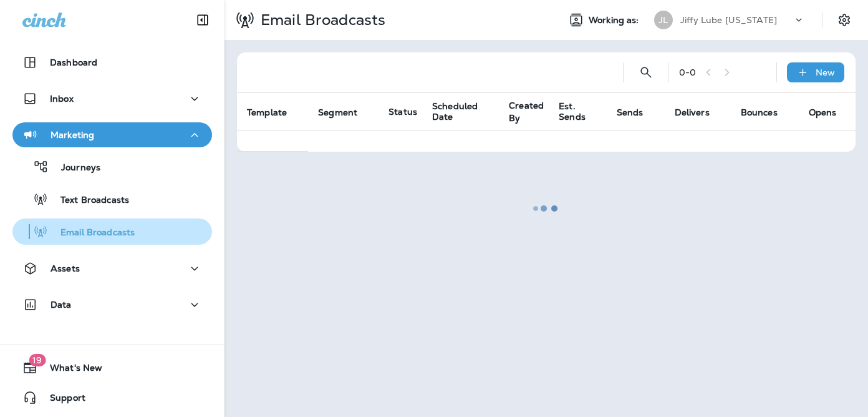  Describe the element at coordinates (73, 62) in the screenshot. I see `p: Dashboard` at that location.